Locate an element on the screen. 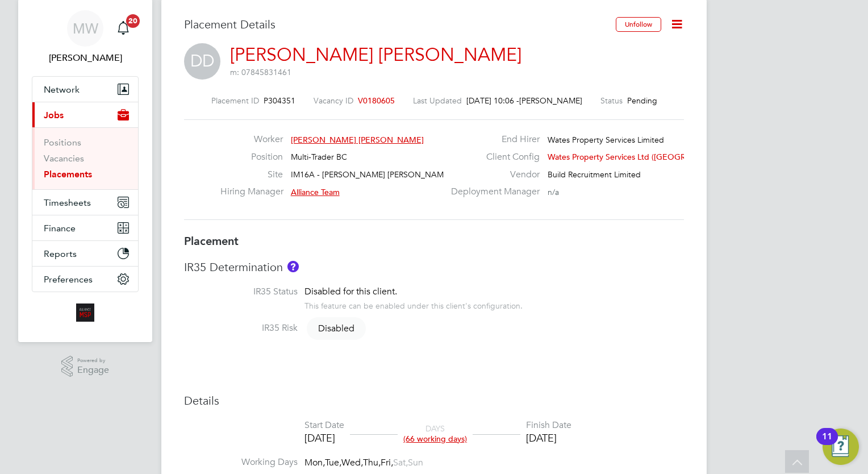 This screenshot has height=474, width=868. label: Working Days is located at coordinates (241, 462).